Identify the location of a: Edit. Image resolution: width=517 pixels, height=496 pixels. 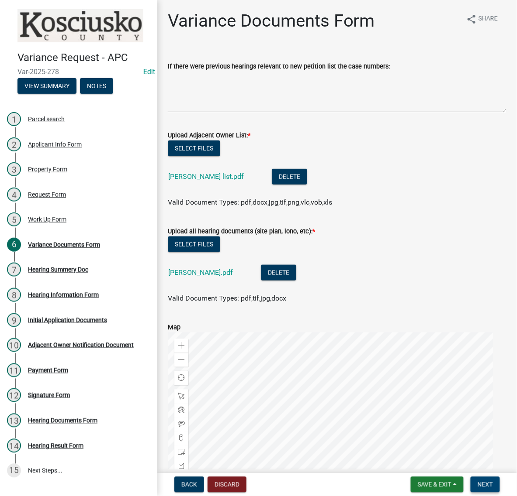
(149, 72).